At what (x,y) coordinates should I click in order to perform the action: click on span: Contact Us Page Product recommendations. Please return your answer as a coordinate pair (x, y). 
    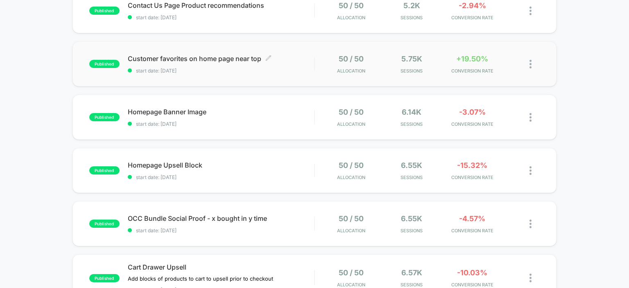
    Looking at the image, I should click on (221, 5).